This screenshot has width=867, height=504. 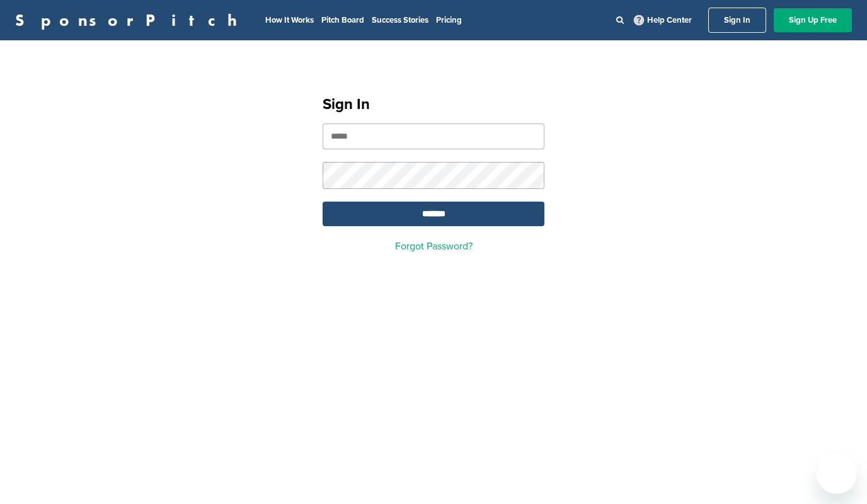 I want to click on a: Pricing, so click(x=449, y=20).